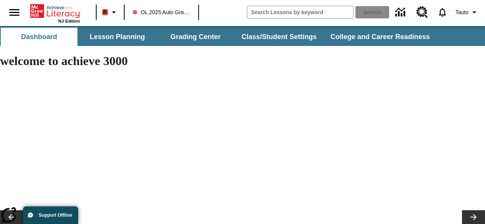 The width and height of the screenshot is (485, 224). I want to click on a: Home, so click(55, 11).